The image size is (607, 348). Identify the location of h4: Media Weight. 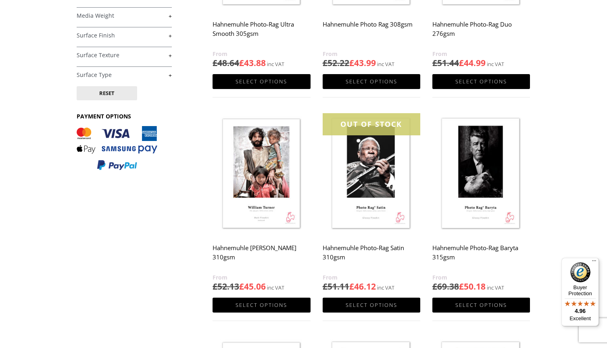
(124, 15).